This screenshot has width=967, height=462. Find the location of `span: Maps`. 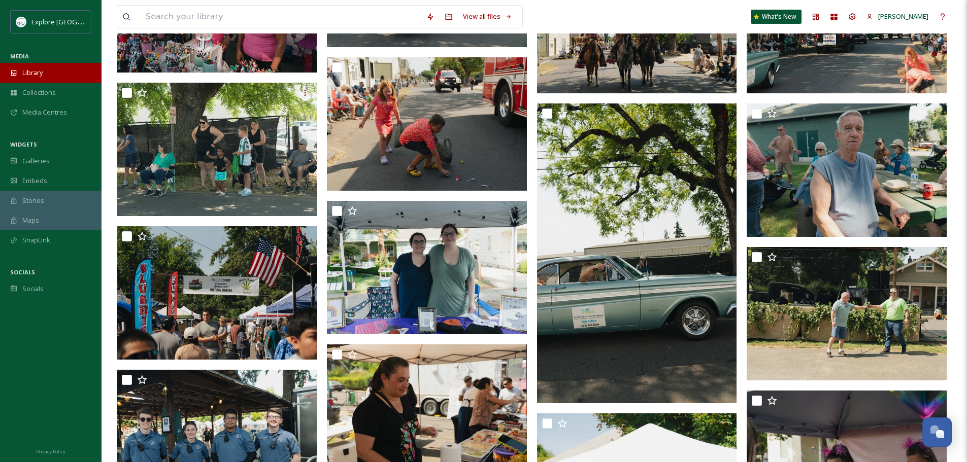

span: Maps is located at coordinates (30, 220).